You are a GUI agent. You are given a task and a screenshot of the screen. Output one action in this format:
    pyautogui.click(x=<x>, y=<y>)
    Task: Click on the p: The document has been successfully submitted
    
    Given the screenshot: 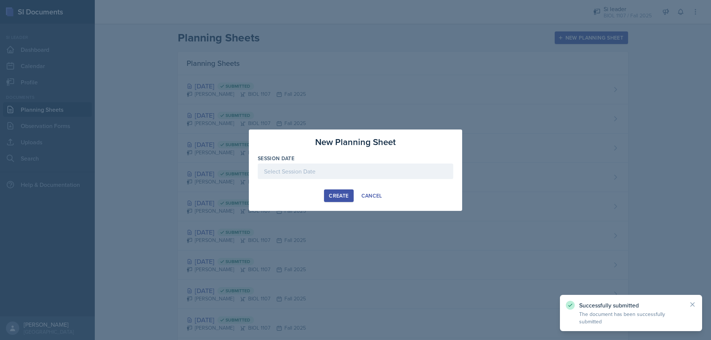 What is the action you would take?
    pyautogui.click(x=631, y=318)
    